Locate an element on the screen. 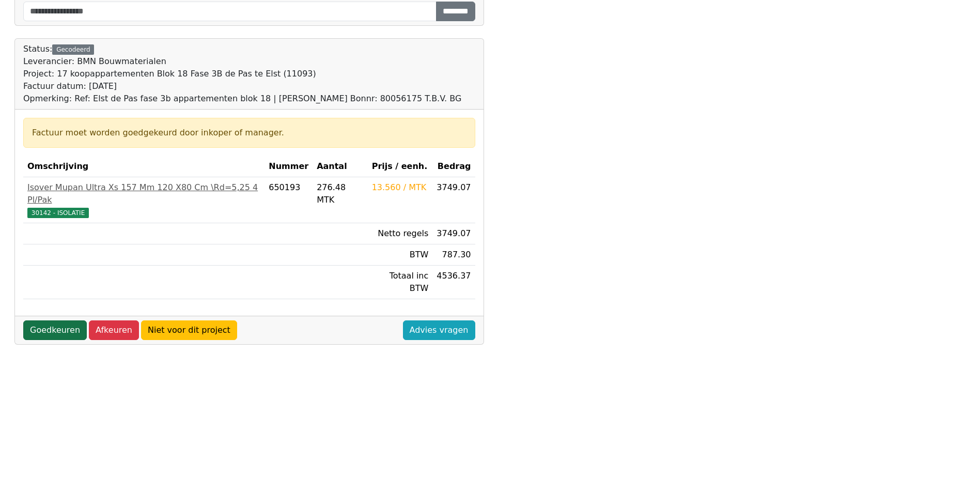 The width and height of the screenshot is (980, 493). a: Advies vragen is located at coordinates (440, 330).